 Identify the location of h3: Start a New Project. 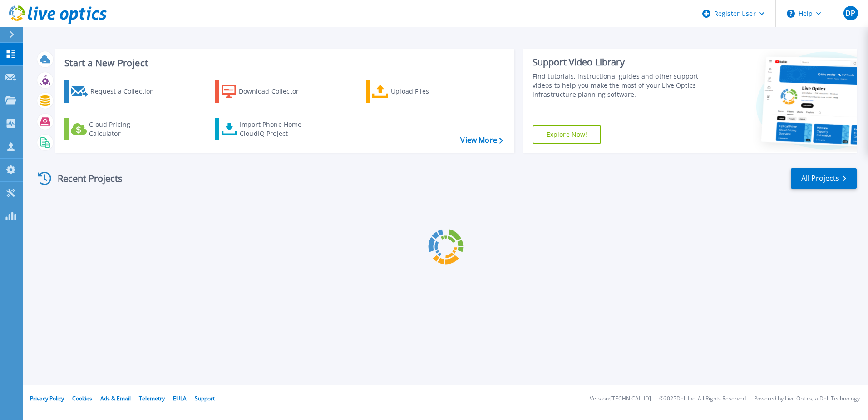
(284, 63).